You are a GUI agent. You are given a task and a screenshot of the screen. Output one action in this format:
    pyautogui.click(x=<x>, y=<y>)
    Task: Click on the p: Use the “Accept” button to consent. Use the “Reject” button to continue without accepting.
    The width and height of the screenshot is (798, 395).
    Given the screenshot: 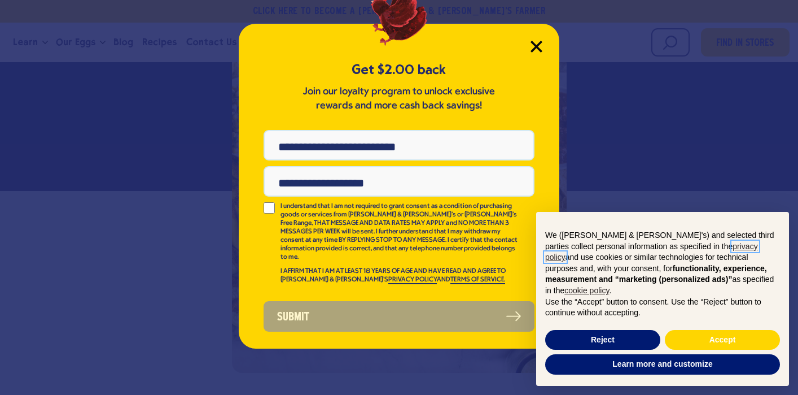 What is the action you would take?
    pyautogui.click(x=663, y=307)
    